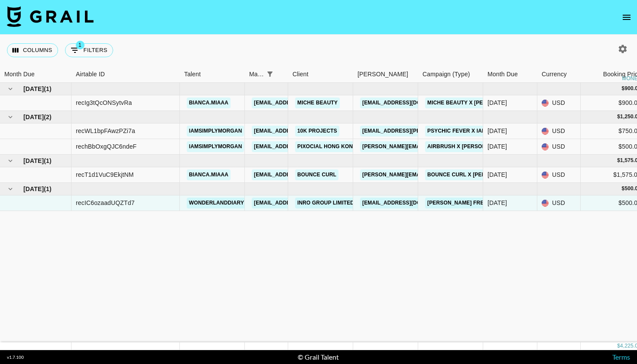 This screenshot has width=637, height=364. What do you see at coordinates (338, 146) in the screenshot?
I see `a: Pixocial Hong Kong Limited` at bounding box center [338, 146].